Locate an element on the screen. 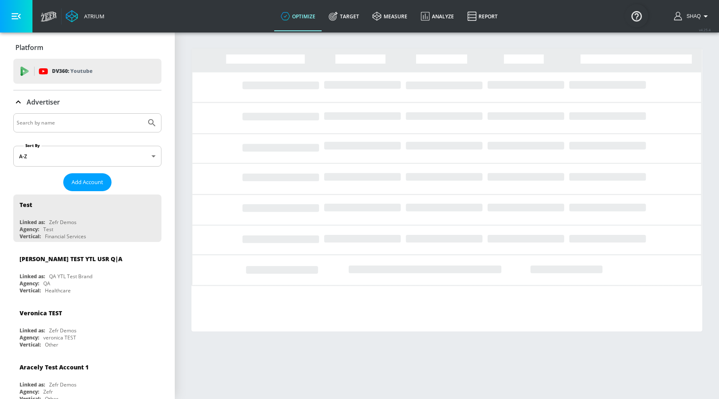 The image size is (719, 399). div: Veronica TEST is located at coordinates (41, 312).